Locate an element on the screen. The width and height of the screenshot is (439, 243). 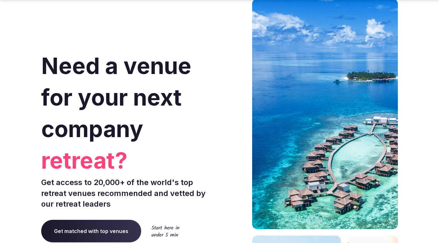
img: Start here in under 5 min is located at coordinates (165, 231).